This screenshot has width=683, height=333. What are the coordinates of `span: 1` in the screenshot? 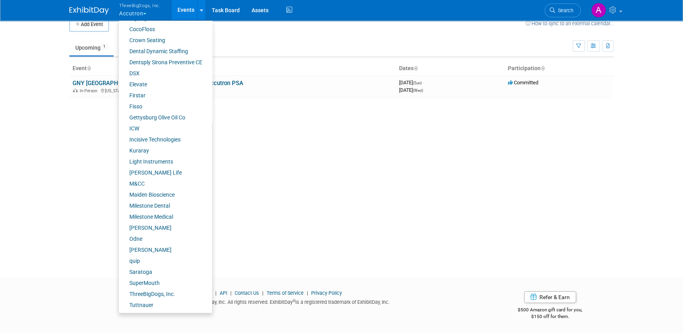 It's located at (104, 47).